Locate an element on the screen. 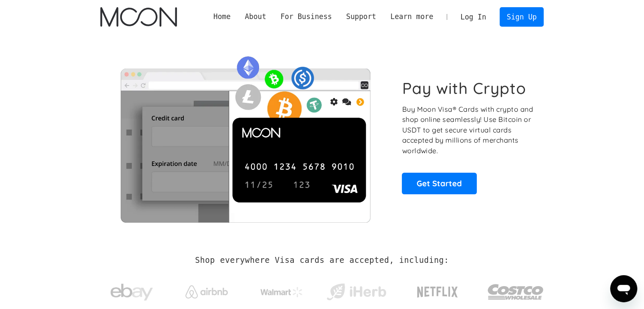 Image resolution: width=644 pixels, height=309 pixels. h2: Shop everywhere Visa cards are accepted, including: is located at coordinates (322, 260).